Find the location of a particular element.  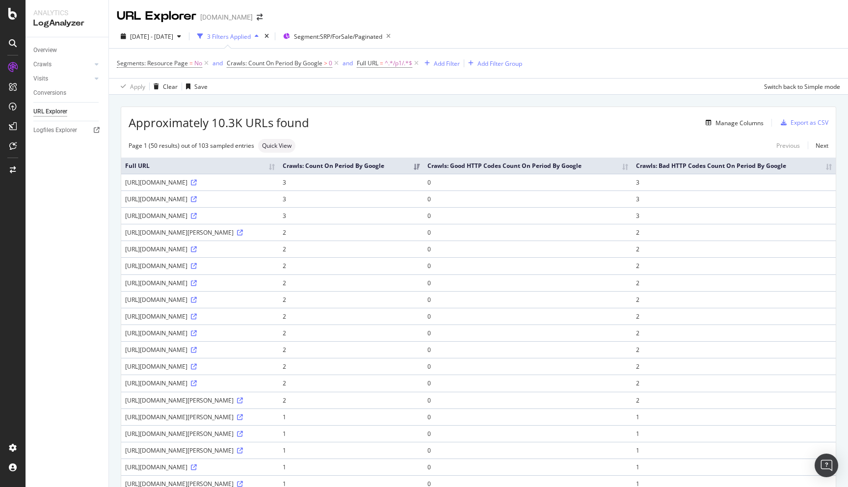

span: 0 is located at coordinates (330, 63).